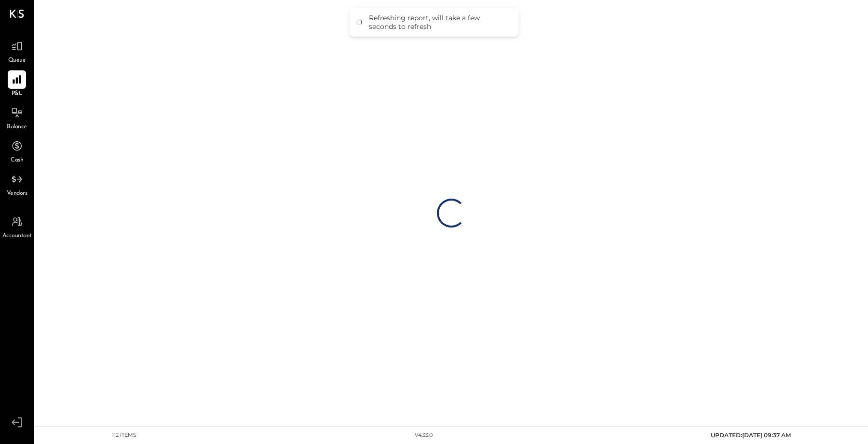 The image size is (868, 444). What do you see at coordinates (17, 117) in the screenshot?
I see `a: Balance` at bounding box center [17, 117].